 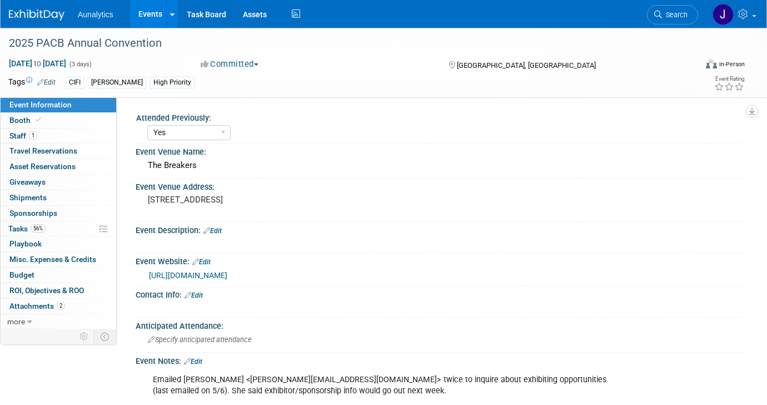 What do you see at coordinates (440, 360) in the screenshot?
I see `div: Event Notes:` at bounding box center [440, 360].